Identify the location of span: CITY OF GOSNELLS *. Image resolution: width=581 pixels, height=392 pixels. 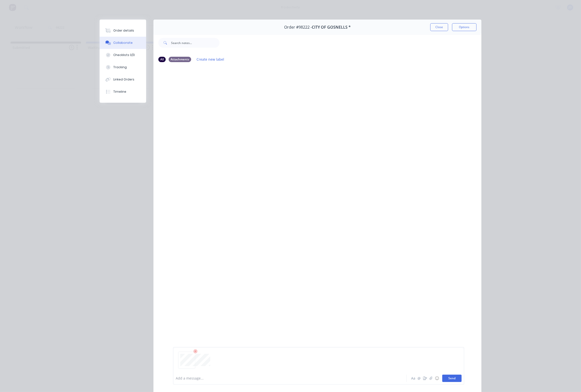
(331, 27).